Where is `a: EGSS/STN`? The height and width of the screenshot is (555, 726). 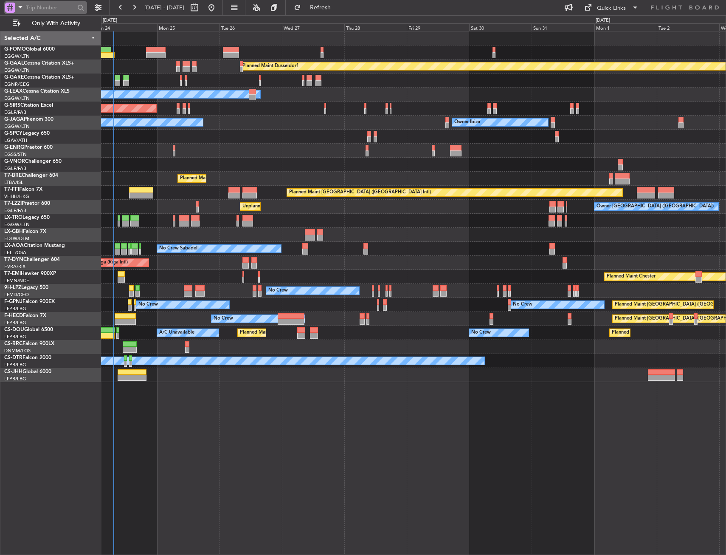
a: EGSS/STN is located at coordinates (15, 154).